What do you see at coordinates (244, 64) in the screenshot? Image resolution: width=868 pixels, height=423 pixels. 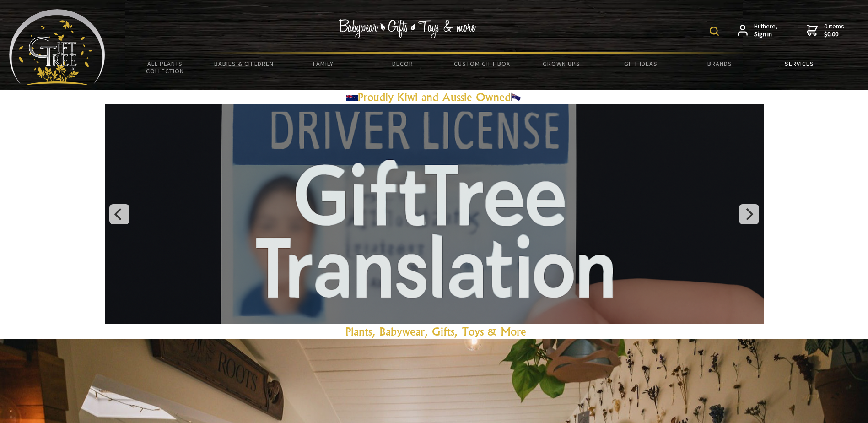 I see `a: Babies & Children` at bounding box center [244, 64].